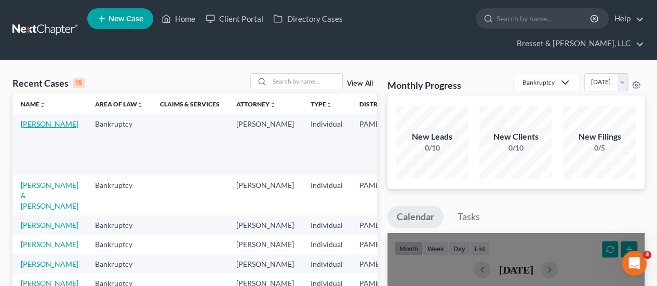 The width and height of the screenshot is (657, 286). What do you see at coordinates (33, 104) in the screenshot?
I see `a: Nameunfold_more` at bounding box center [33, 104].